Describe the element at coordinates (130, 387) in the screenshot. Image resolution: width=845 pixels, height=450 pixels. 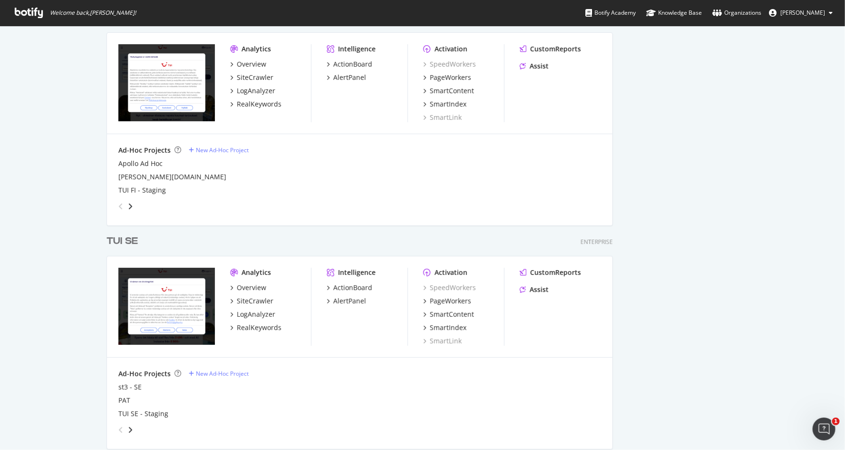
I see `div: st3 - SE` at that location.